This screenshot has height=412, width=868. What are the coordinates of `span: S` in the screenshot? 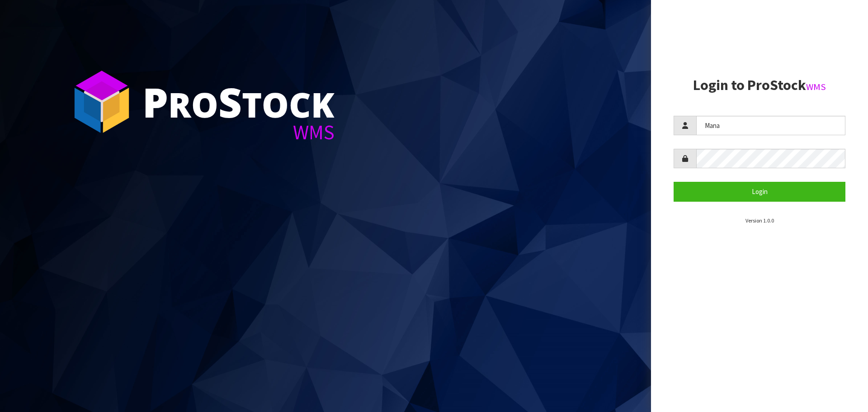 It's located at (230, 102).